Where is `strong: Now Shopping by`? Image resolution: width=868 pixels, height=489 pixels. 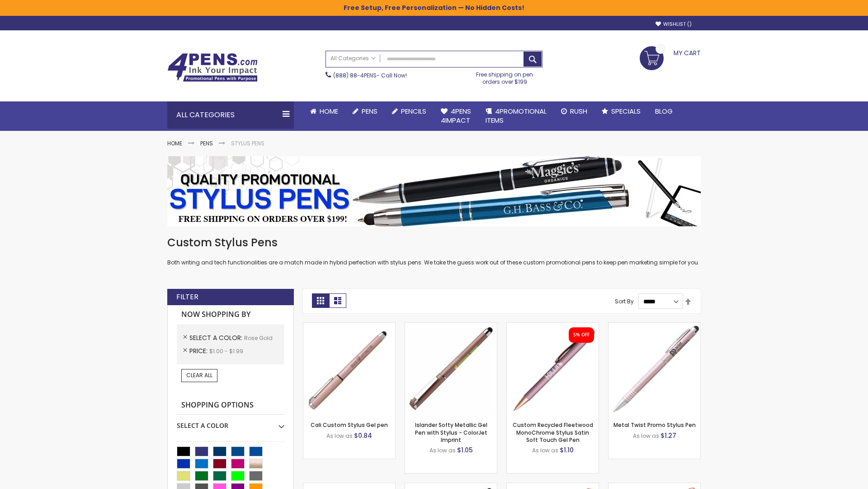 strong: Now Shopping by is located at coordinates (230, 315).